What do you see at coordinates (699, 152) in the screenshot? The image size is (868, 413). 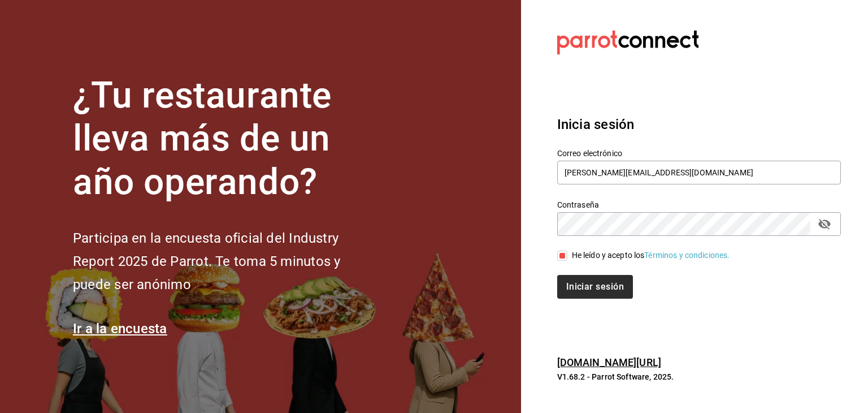 I see `label: Correo electrónico` at bounding box center [699, 152].